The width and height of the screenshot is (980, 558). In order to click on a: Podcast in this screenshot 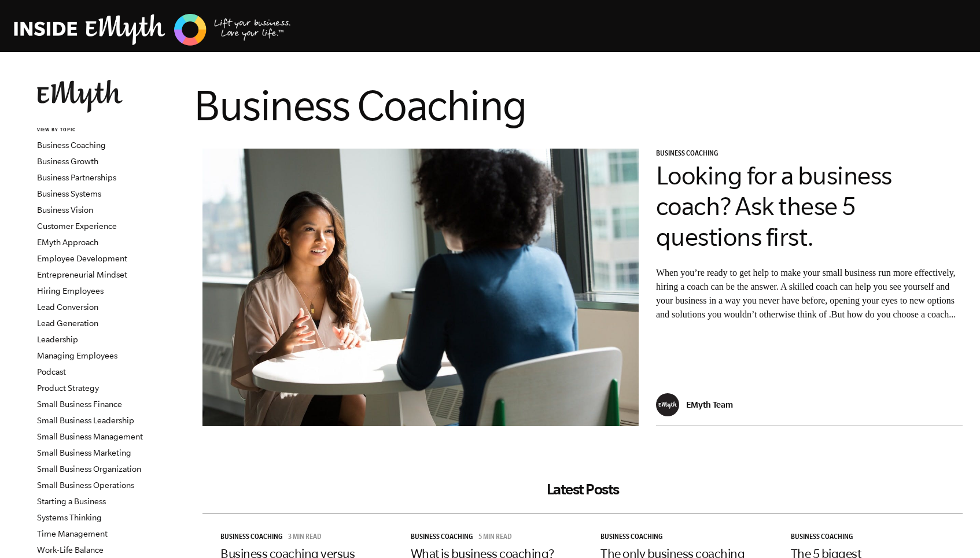, I will do `click(51, 372)`.